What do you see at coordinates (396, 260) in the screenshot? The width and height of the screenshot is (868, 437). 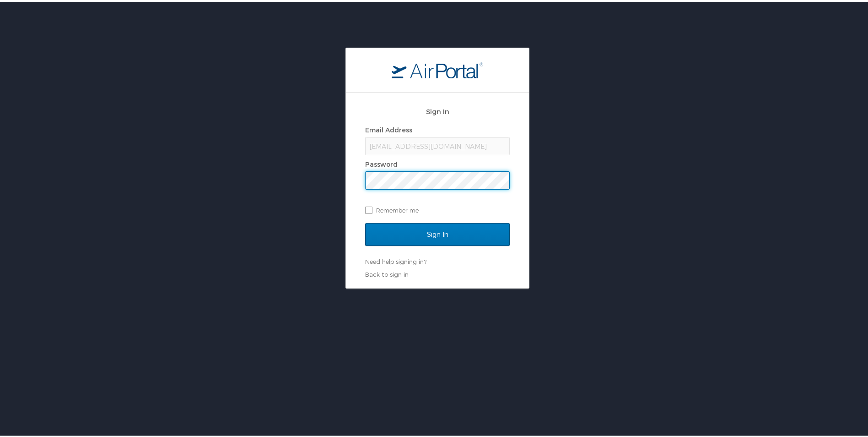 I see `a: Need help signing in?` at bounding box center [396, 260].